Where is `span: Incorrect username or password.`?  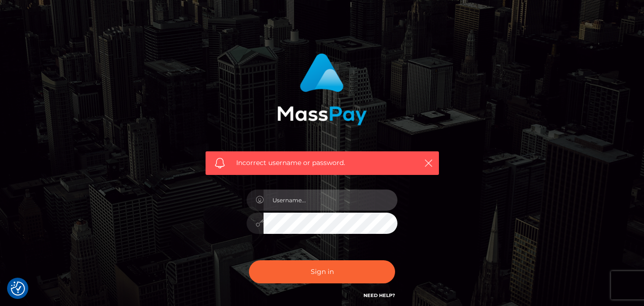 span: Incorrect username or password. is located at coordinates (322, 163).